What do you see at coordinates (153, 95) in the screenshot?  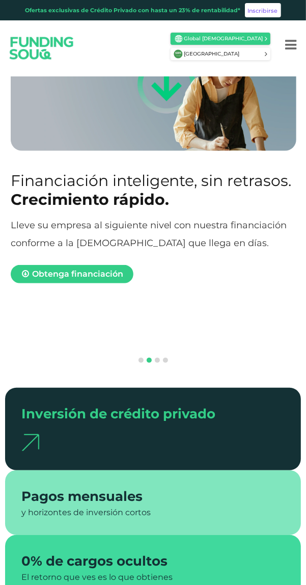 I see `img: encabezado-bg` at bounding box center [153, 95].